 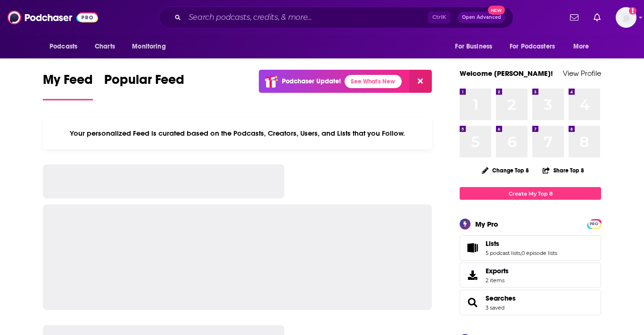 I want to click on a: 0 episode lists, so click(x=539, y=253).